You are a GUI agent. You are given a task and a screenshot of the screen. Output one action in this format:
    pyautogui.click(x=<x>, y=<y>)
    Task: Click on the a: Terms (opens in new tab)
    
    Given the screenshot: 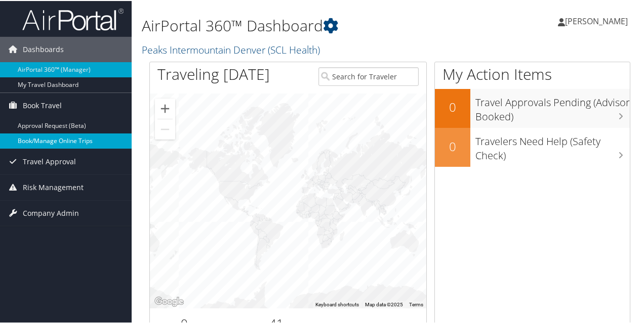 What is the action you would take?
    pyautogui.click(x=416, y=303)
    